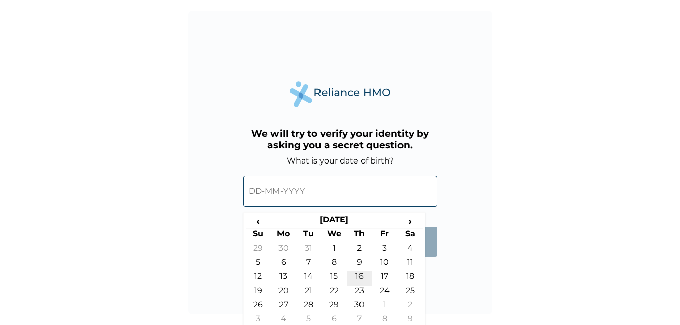 This screenshot has width=680, height=325. Describe the element at coordinates (309, 264) in the screenshot. I see `td: 7` at that location.